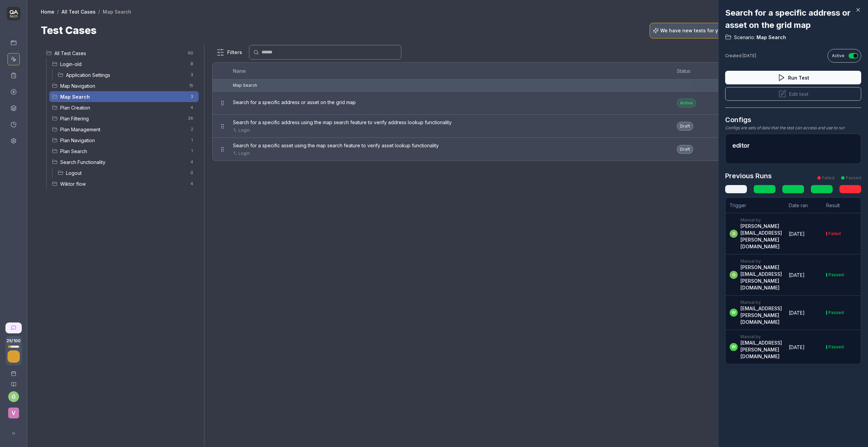 This screenshot has height=447, width=868. What do you see at coordinates (842, 205) in the screenshot?
I see `th: Result` at bounding box center [842, 205].